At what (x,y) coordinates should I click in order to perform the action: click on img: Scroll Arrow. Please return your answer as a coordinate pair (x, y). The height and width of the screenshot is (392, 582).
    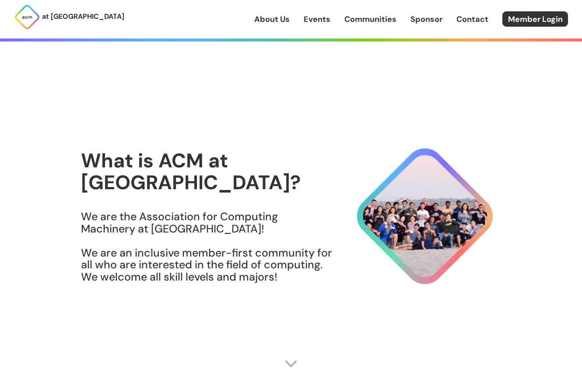
    Looking at the image, I should click on (291, 364).